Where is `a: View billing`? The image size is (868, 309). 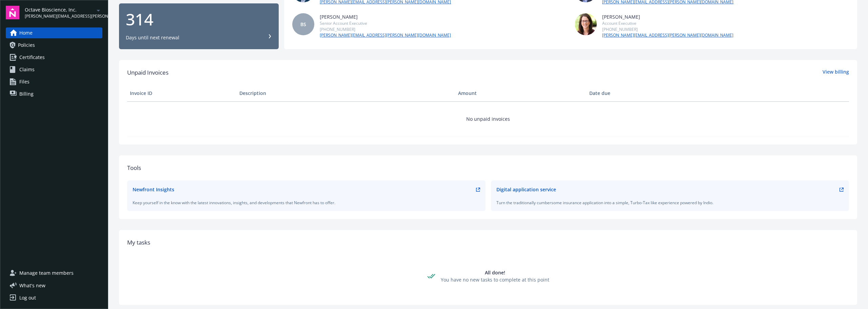 a: View billing is located at coordinates (835, 73).